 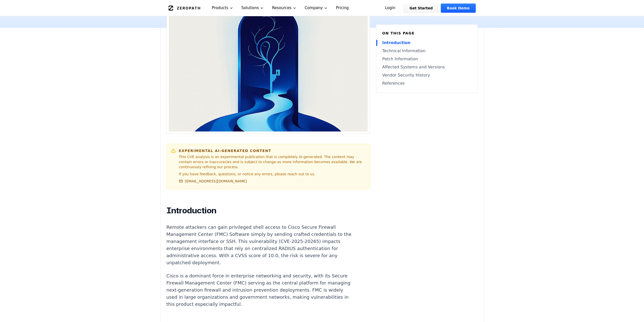 What do you see at coordinates (273, 151) in the screenshot?
I see `h6: Experimental AI-Generated Content` at bounding box center [273, 151].